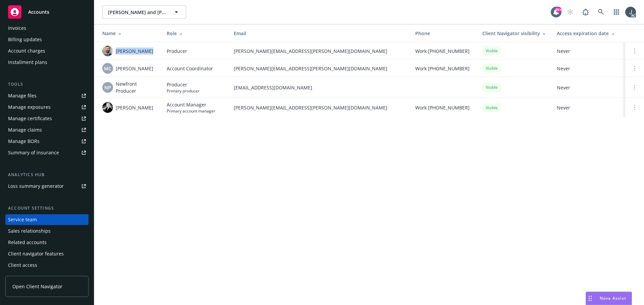  Describe the element at coordinates (24, 142) in the screenshot. I see `div: Manage BORs` at that location.